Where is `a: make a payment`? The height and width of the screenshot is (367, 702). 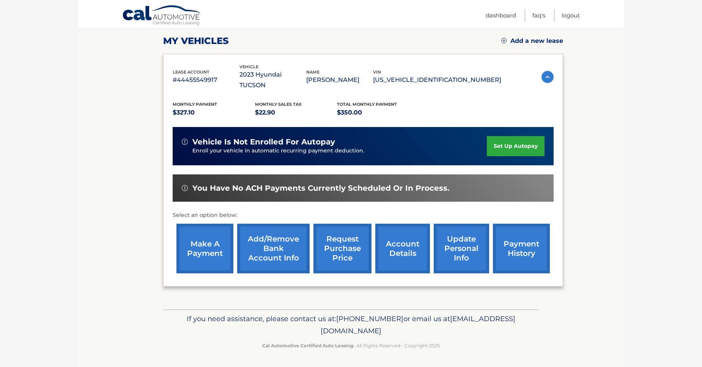
a: make a payment is located at coordinates (205, 249).